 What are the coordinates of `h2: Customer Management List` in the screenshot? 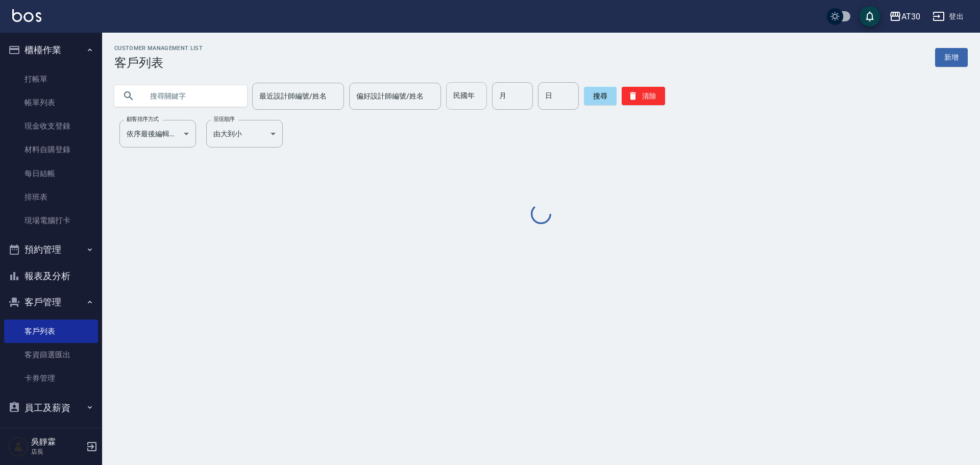 It's located at (158, 48).